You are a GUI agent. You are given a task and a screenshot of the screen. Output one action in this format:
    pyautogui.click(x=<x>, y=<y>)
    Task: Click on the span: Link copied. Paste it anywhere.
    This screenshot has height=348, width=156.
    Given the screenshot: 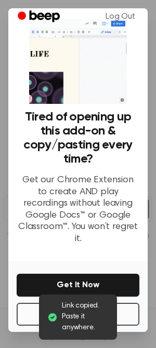 What is the action you would take?
    pyautogui.click(x=85, y=317)
    